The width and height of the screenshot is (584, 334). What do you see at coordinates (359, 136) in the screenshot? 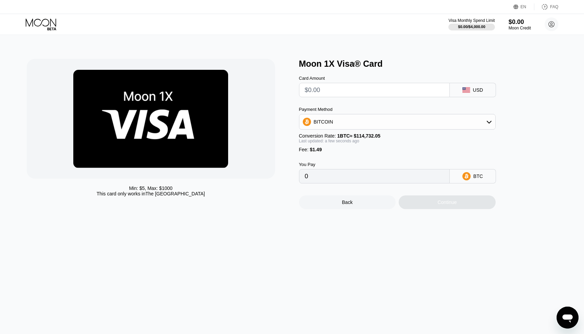
I see `span: 1 BTC ≈ $114,732.05` at bounding box center [359, 136].